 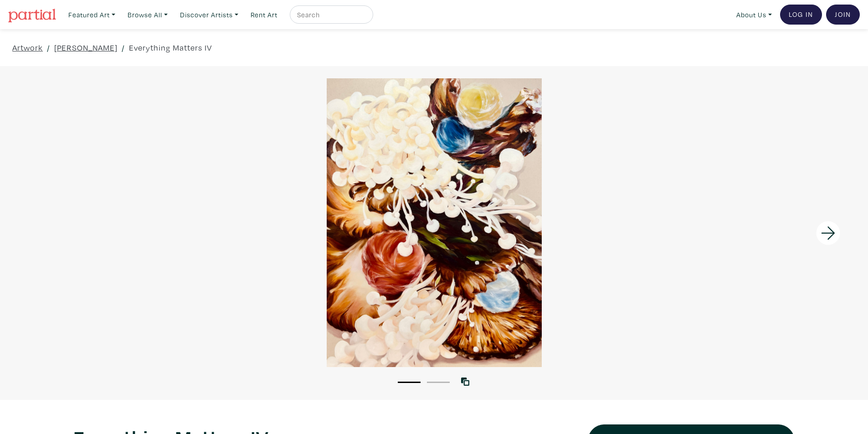 I want to click on a: Rent Art, so click(x=264, y=15).